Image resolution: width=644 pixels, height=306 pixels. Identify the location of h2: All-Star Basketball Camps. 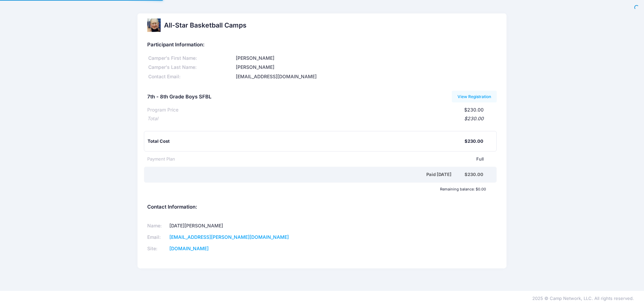
(206, 25).